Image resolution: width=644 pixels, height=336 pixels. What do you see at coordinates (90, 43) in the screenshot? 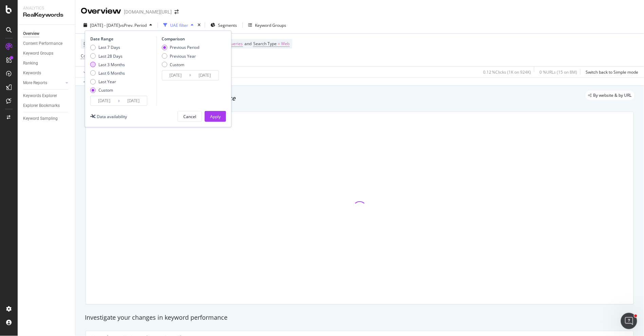
I see `span: Device` at bounding box center [90, 43].